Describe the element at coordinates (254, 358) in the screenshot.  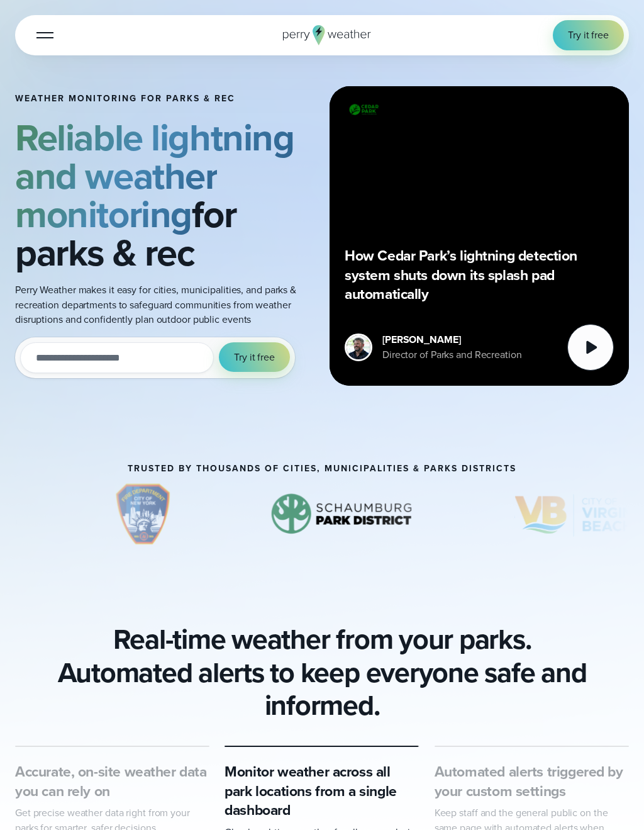
I see `button: Try it free` at that location.